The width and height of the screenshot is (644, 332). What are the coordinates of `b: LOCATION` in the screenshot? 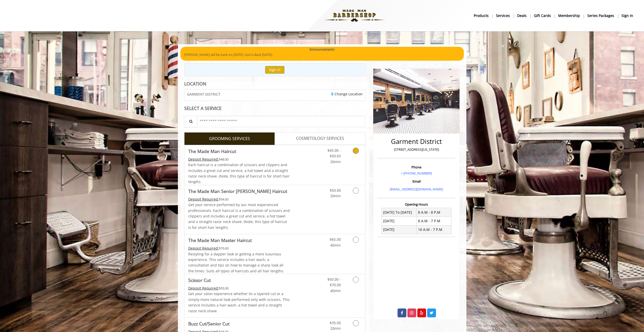 It's located at (195, 84).